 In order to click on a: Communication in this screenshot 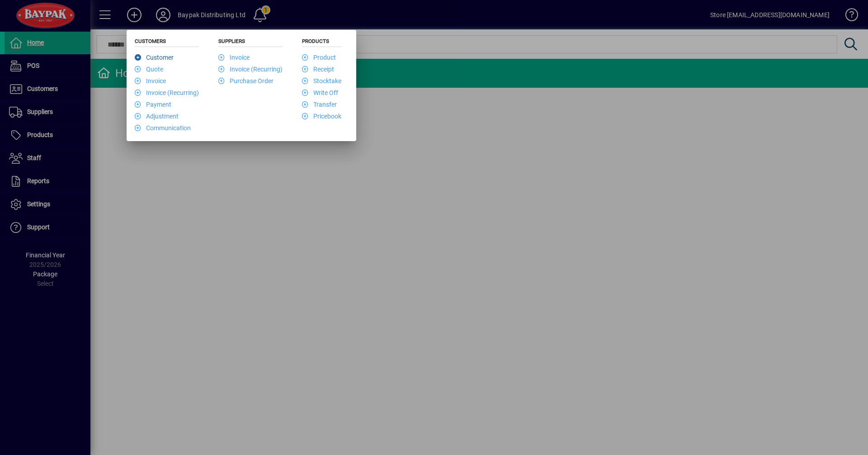, I will do `click(162, 128)`.